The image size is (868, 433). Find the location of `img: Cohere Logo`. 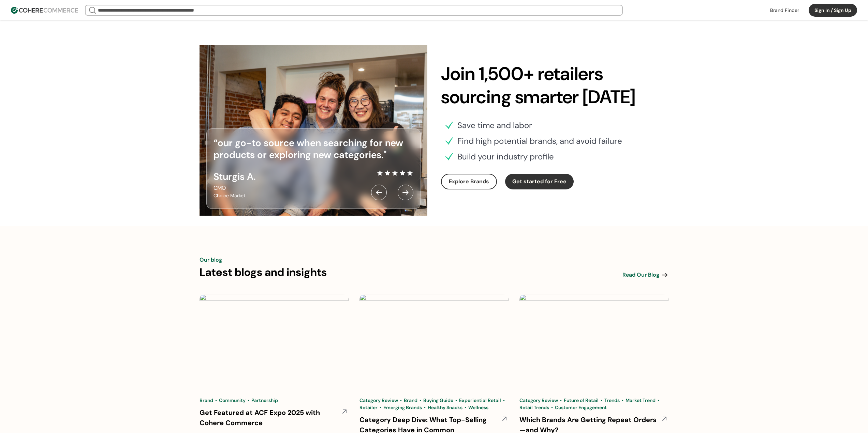

img: Cohere Logo is located at coordinates (44, 10).